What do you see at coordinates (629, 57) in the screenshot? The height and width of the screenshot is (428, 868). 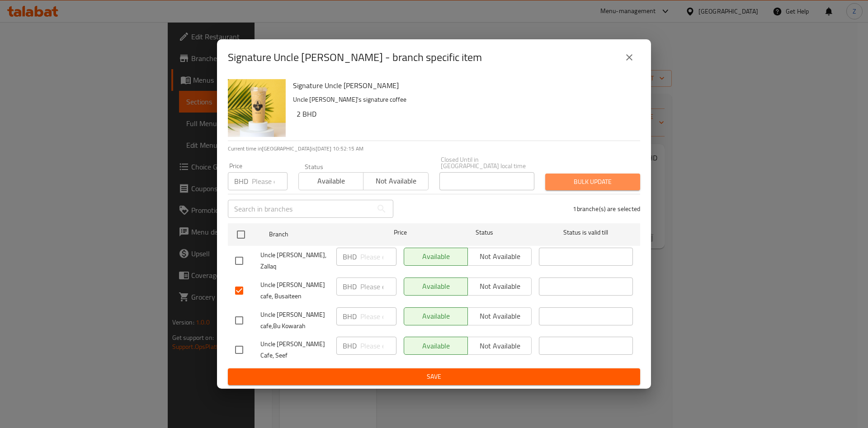 I see `button: close` at bounding box center [629, 57].